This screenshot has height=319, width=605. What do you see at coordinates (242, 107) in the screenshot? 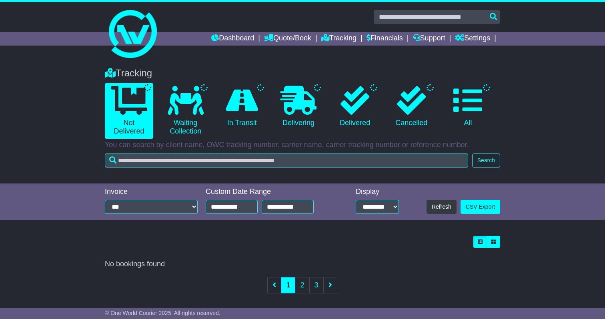
I see `a: In Transit` at bounding box center [242, 107].